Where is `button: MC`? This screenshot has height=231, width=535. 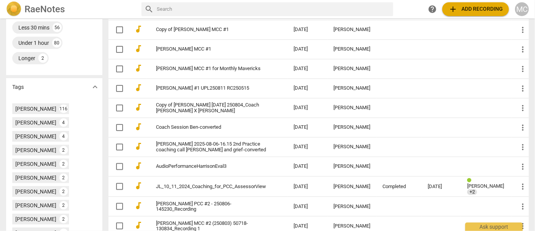 button: MC is located at coordinates (522, 9).